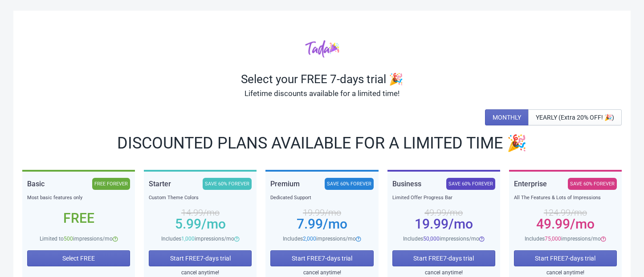 This screenshot has height=277, width=644. I want to click on div: All The Features & Lots of Impressions, so click(565, 198).